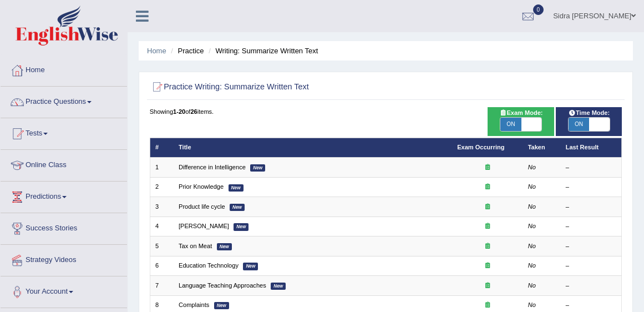 This screenshot has width=644, height=312. Describe the element at coordinates (64, 227) in the screenshot. I see `a: Success Stories` at that location.